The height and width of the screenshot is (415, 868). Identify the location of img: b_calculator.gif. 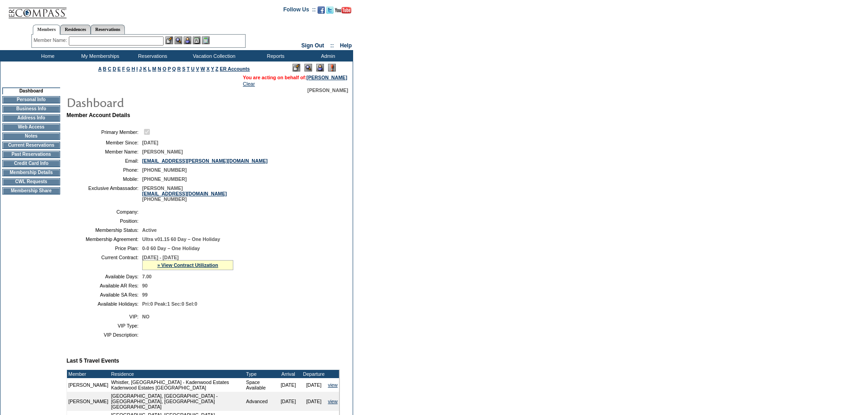
(206, 40).